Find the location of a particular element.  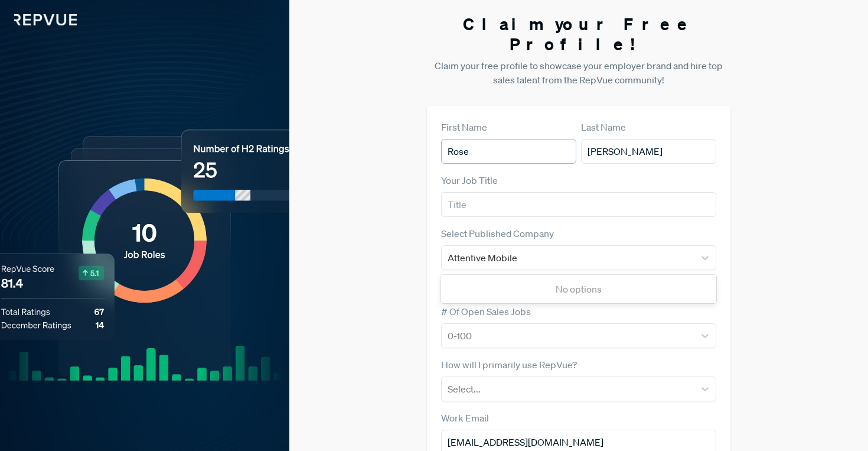

div: No options is located at coordinates (579, 289).